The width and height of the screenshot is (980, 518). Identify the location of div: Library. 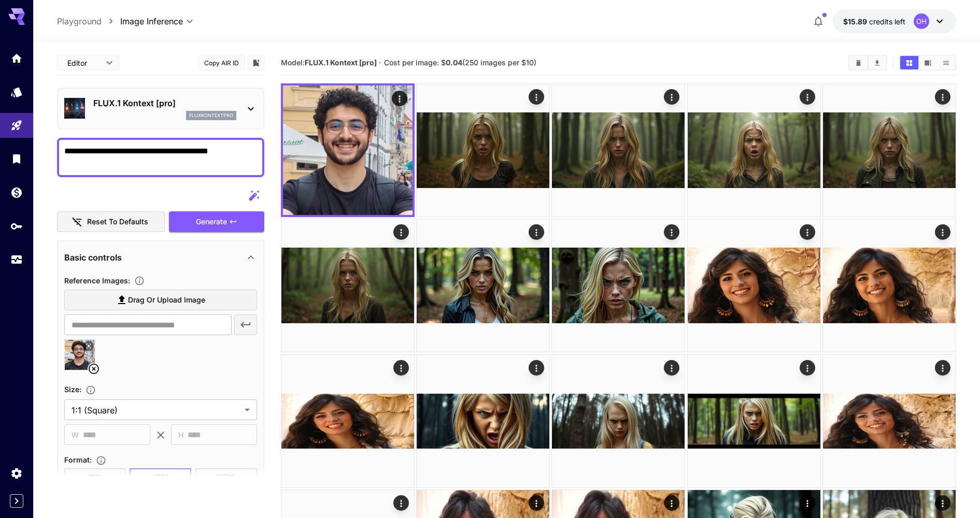
(16, 158).